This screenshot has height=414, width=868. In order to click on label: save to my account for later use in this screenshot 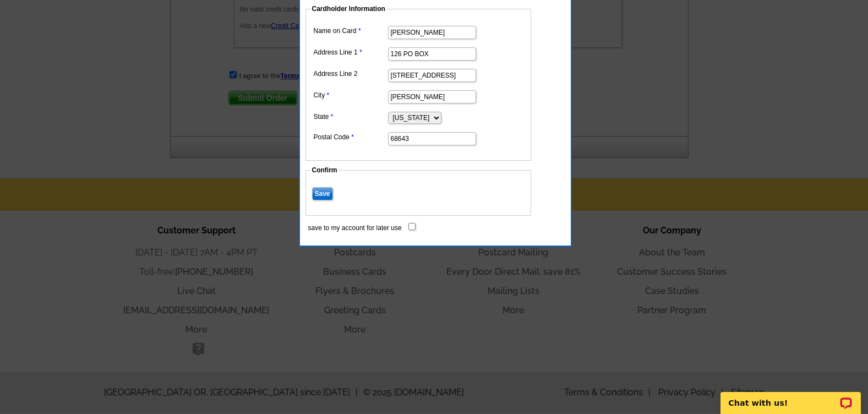, I will do `click(355, 228)`.